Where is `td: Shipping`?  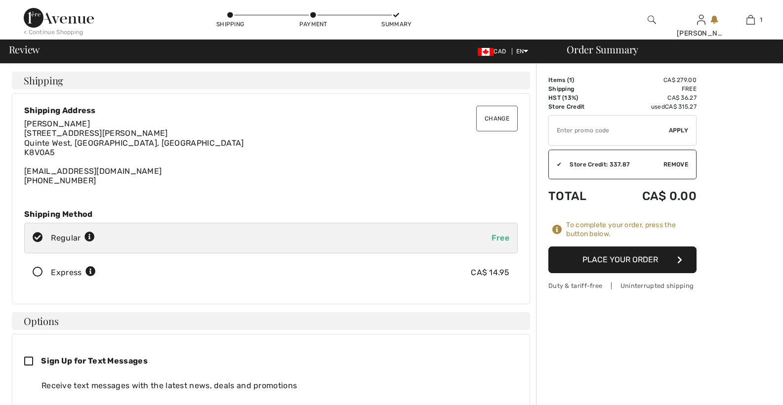 td: Shipping is located at coordinates (579, 89).